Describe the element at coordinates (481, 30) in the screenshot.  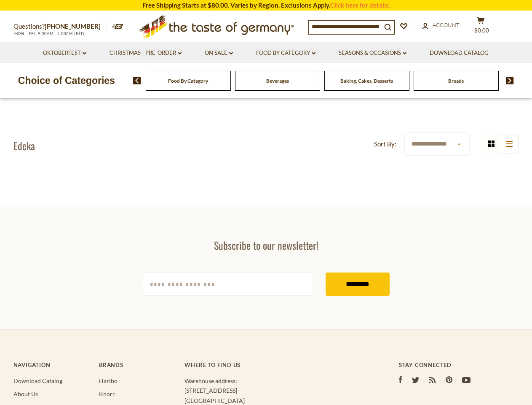
I see `span: $0.00` at that location.